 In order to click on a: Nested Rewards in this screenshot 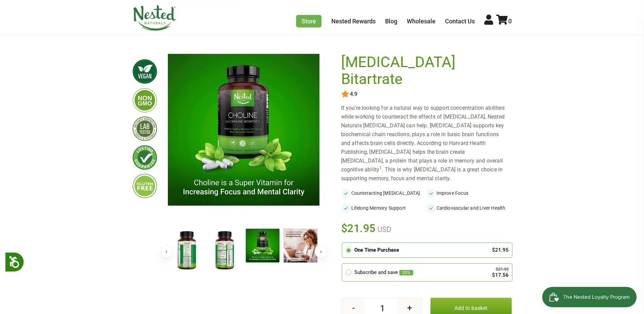, I will do `click(353, 21)`.